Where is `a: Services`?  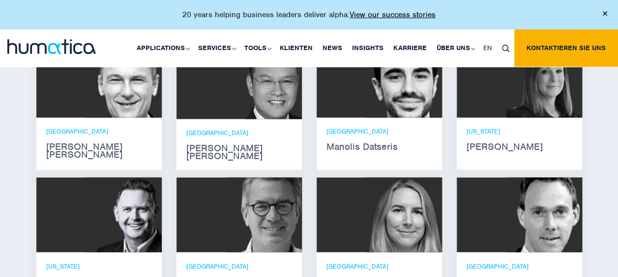 a: Services is located at coordinates (216, 48).